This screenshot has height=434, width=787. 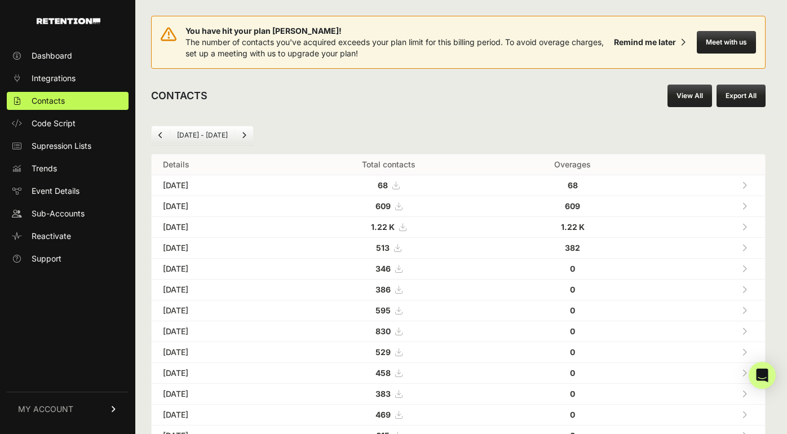 What do you see at coordinates (68, 259) in the screenshot?
I see `a: Support` at bounding box center [68, 259].